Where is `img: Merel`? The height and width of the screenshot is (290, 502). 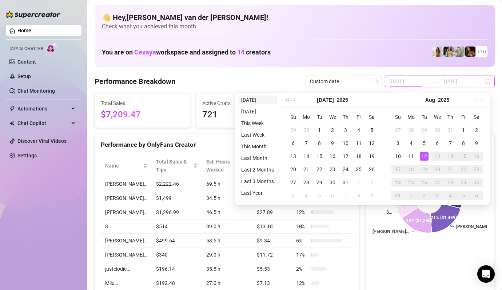 img: Merel is located at coordinates (470, 52).